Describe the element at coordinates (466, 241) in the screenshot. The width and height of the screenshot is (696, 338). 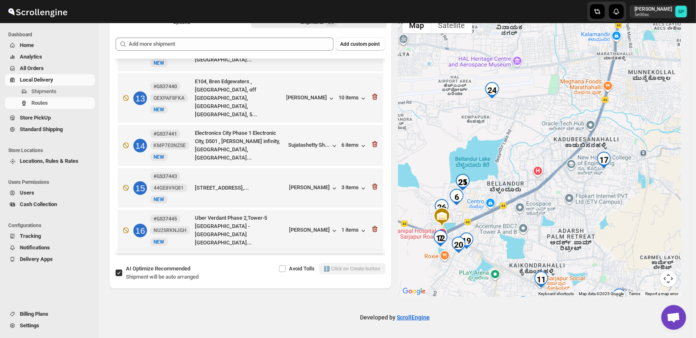
I see `div: 19` at that location.